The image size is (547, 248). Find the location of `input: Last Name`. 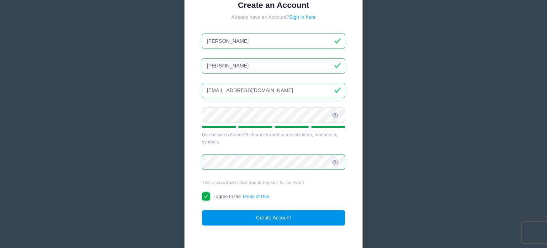

input: Last Name is located at coordinates (274, 66).